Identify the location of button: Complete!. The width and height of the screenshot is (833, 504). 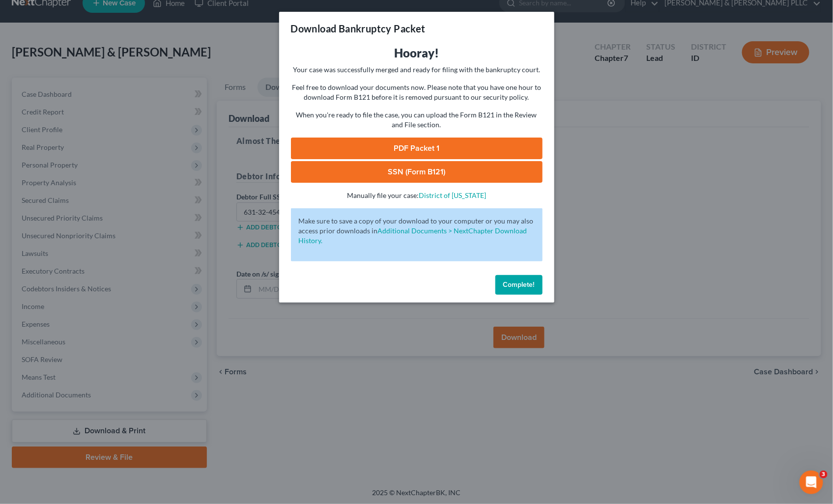
(519, 285).